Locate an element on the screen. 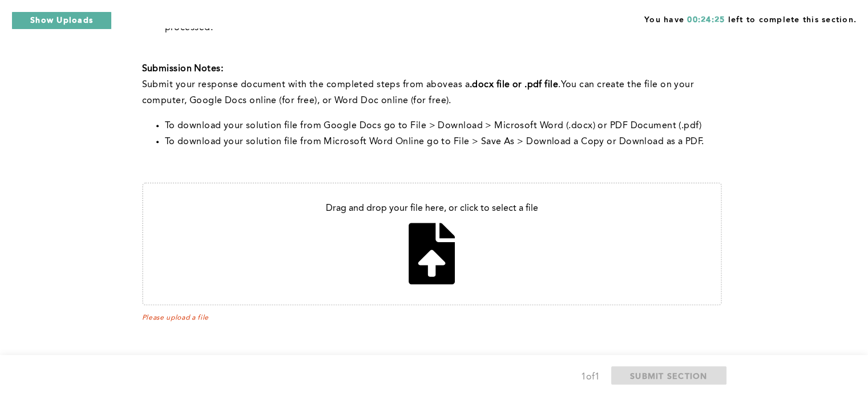 The image size is (868, 396). button: SUBMIT SECTION is located at coordinates (669, 376).